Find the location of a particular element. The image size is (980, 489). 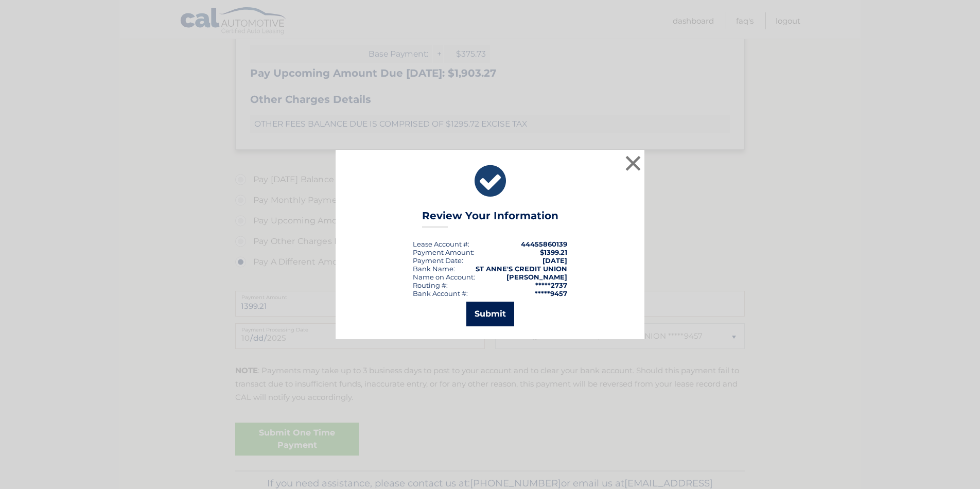

div: Bank Name: is located at coordinates (434, 269).